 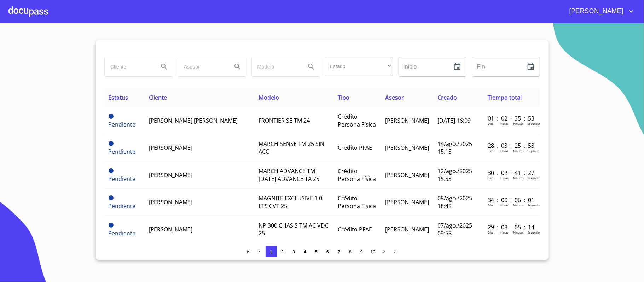 What do you see at coordinates (447, 97) in the screenshot?
I see `span: Creado` at bounding box center [447, 97].